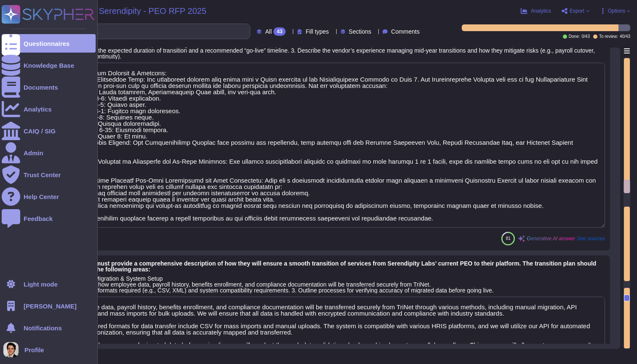 The height and width of the screenshot is (364, 637). What do you see at coordinates (360, 31) in the screenshot?
I see `span: Sections` at bounding box center [360, 31].